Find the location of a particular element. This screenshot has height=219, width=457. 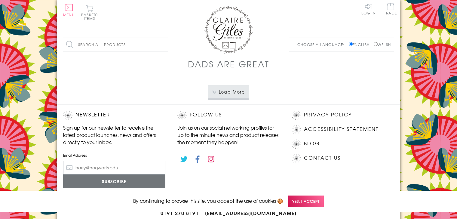

input: harry@hogwarts.edu is located at coordinates (114, 168).